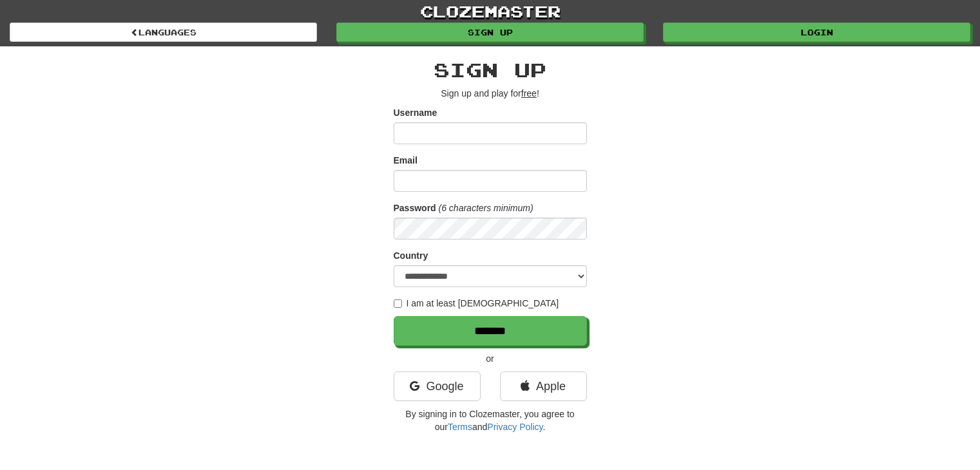 The height and width of the screenshot is (470, 980). Describe the element at coordinates (490, 420) in the screenshot. I see `p: By signing in to Clozemaster, you agree to our and .` at that location.